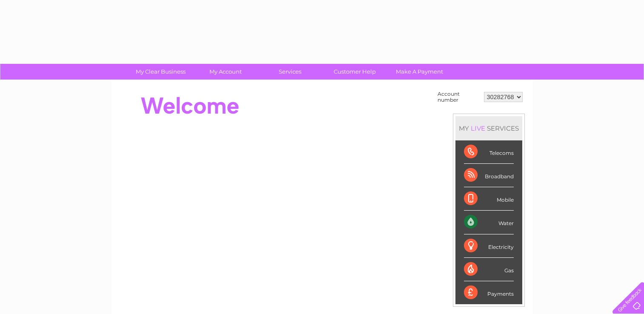 Image resolution: width=644 pixels, height=314 pixels. I want to click on div: Water, so click(488, 222).